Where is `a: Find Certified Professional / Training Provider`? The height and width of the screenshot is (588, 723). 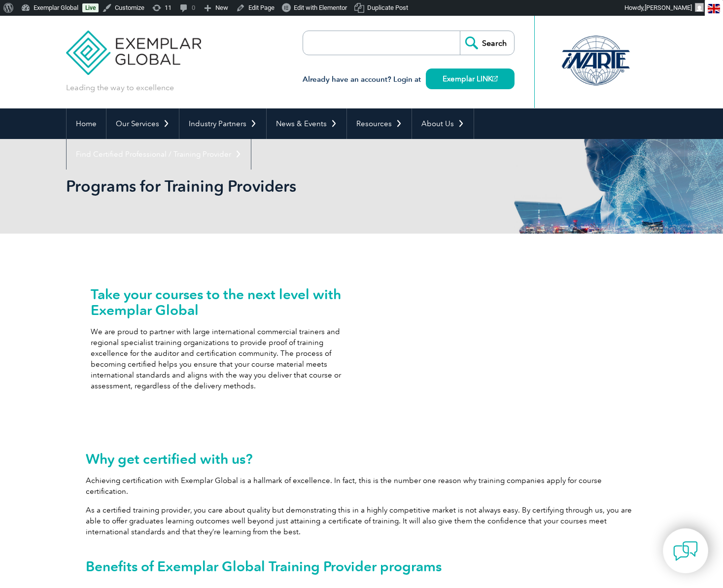
a: Find Certified Professional / Training Provider is located at coordinates (159, 154).